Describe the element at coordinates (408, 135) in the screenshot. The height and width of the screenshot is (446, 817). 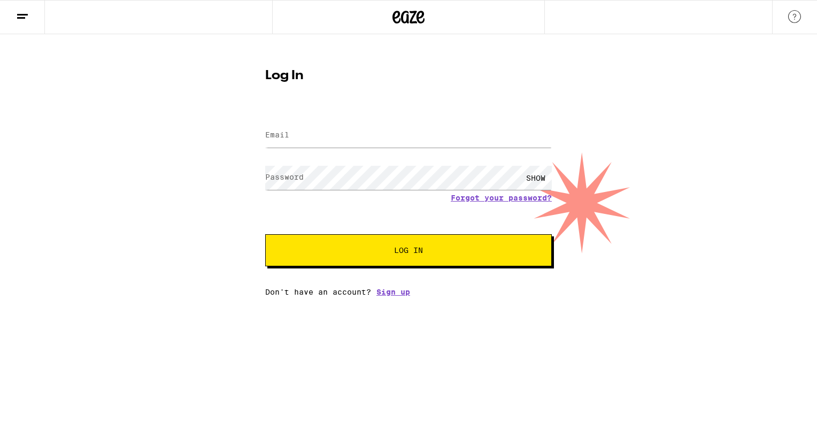
I see `input: Email` at that location.